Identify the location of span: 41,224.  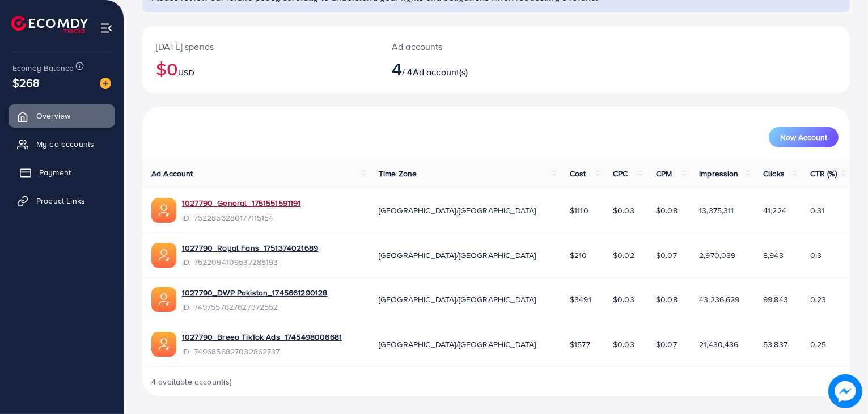
(774, 210).